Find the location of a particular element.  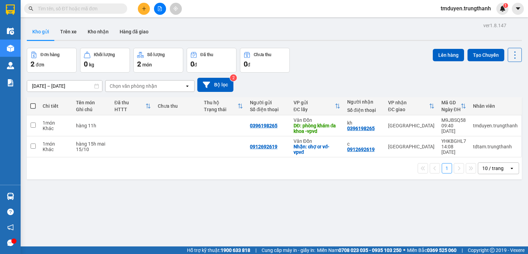

button: Bộ lọc is located at coordinates (215, 85).